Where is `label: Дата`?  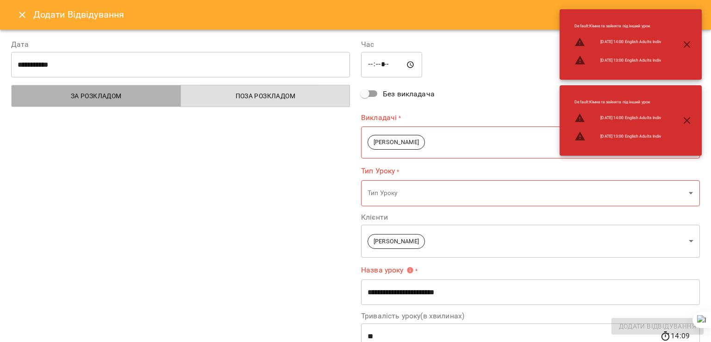
label: Дата is located at coordinates (181, 44).